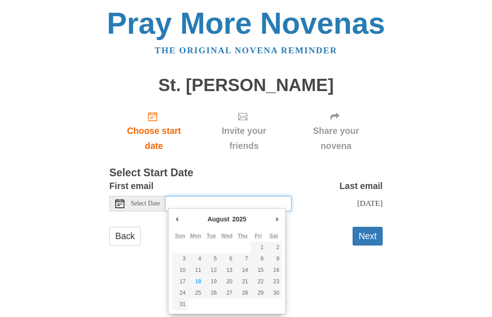 This screenshot has width=492, height=317. Describe the element at coordinates (211, 293) in the screenshot. I see `button: 26` at that location.